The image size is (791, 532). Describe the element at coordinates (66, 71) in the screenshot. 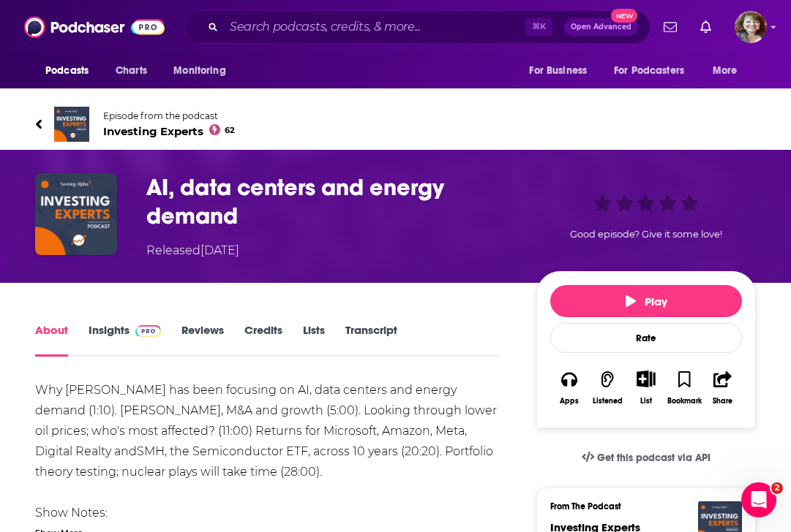

I see `span: Podcasts` at that location.